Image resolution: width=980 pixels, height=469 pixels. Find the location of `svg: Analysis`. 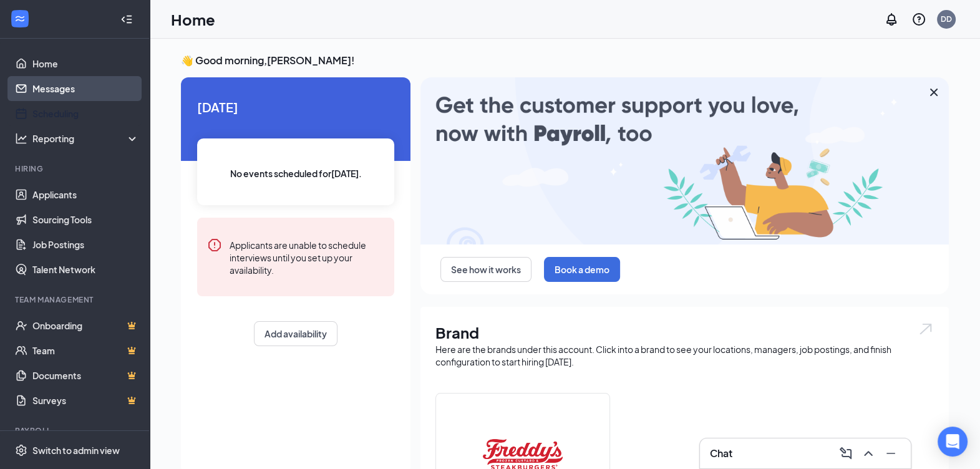

svg: Analysis is located at coordinates (22, 138).